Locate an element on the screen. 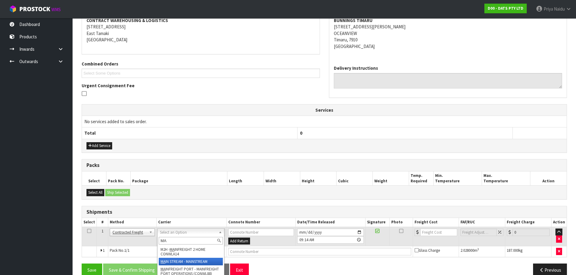 The width and height of the screenshot is (576, 275). h3: Packs is located at coordinates (324, 165).